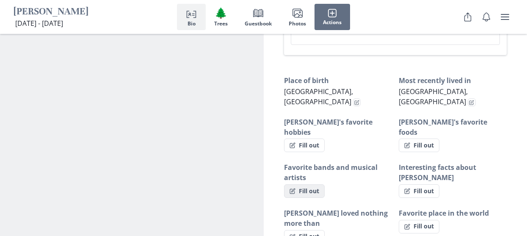  I want to click on h3: Most recently lived in, so click(453, 80).